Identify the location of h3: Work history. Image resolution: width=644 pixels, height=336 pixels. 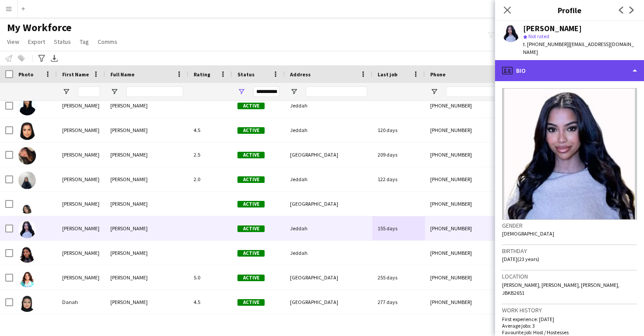
(569, 310).